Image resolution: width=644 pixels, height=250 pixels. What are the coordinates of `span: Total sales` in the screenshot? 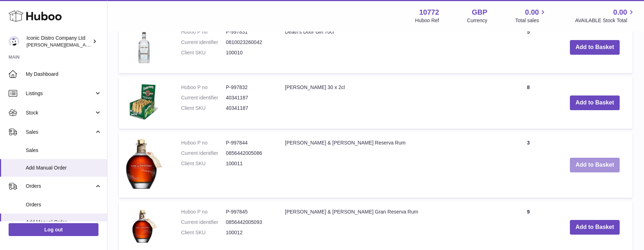 It's located at (531, 20).